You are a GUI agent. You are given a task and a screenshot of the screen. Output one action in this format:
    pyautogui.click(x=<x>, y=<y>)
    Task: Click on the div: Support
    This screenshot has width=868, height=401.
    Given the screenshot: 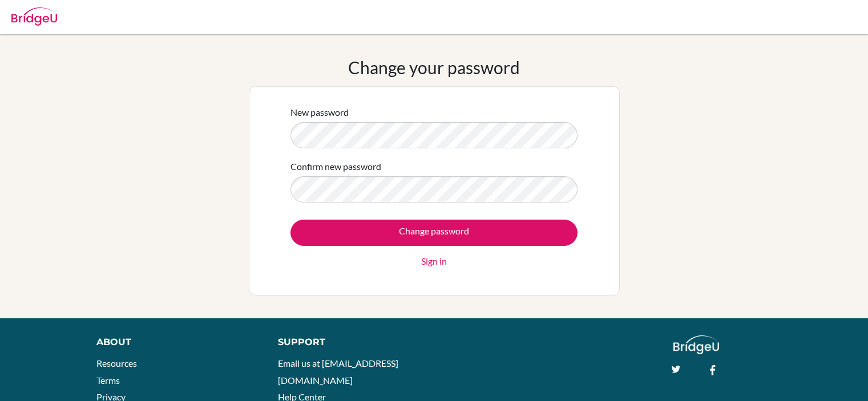 What is the action you would take?
    pyautogui.click(x=350, y=342)
    